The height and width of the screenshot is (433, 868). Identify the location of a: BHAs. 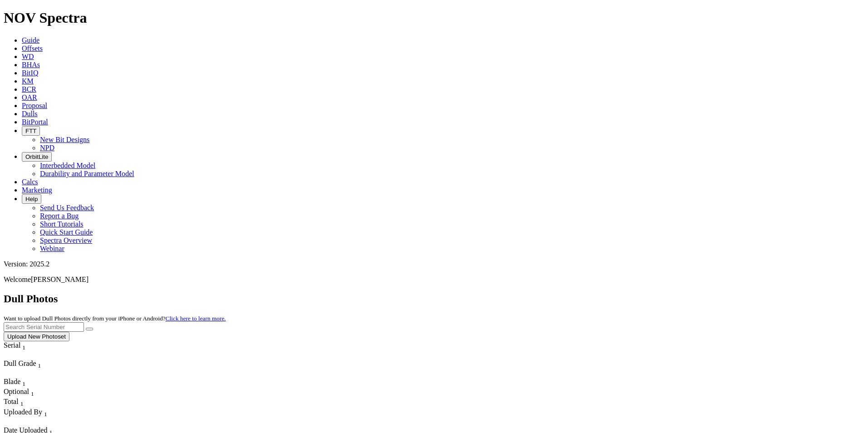
(31, 64).